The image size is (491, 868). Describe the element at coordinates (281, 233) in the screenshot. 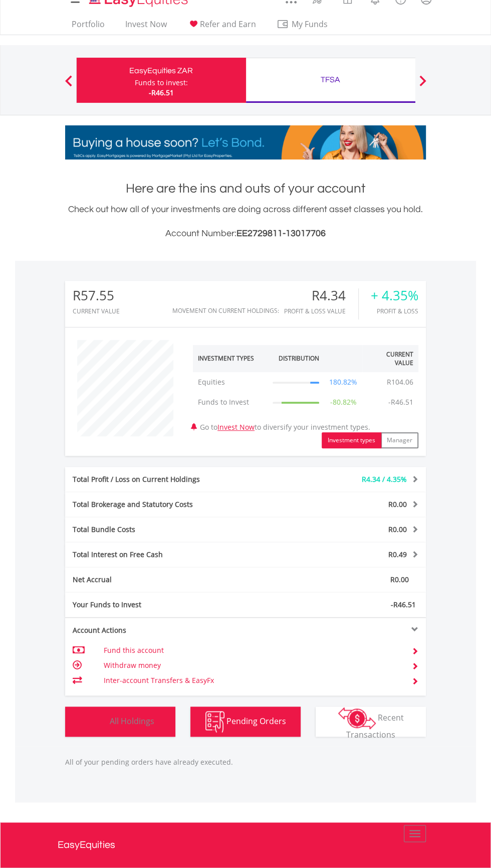

I see `span: EE2729811-13017706` at that location.